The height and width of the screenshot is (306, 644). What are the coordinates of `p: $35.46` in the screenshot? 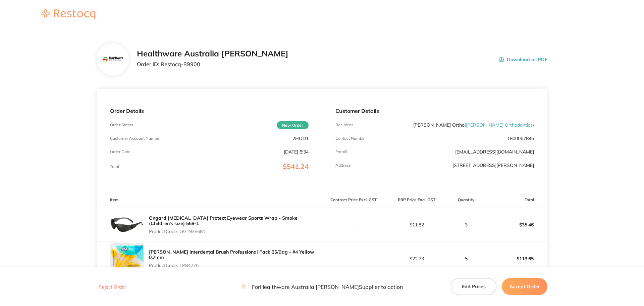 It's located at (516, 225).